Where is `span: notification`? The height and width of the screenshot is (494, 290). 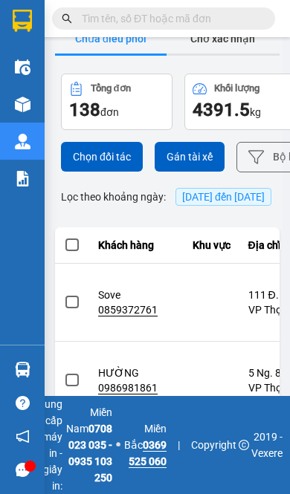 span: notification is located at coordinates (22, 436).